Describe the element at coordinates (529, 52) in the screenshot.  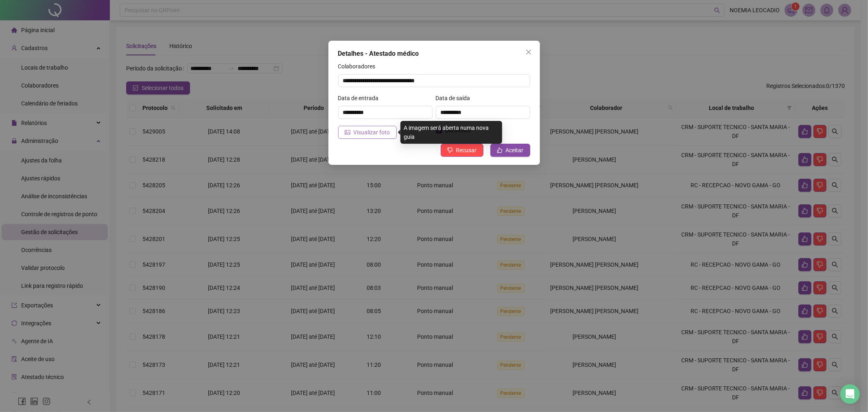
I see `button: Close` at that location.